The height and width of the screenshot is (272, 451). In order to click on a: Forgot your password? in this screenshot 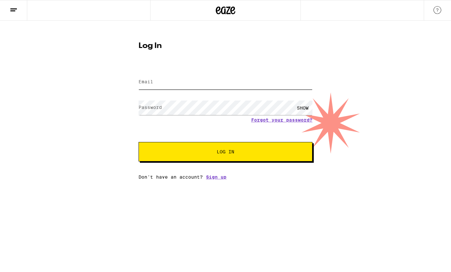, I will do `click(282, 120)`.